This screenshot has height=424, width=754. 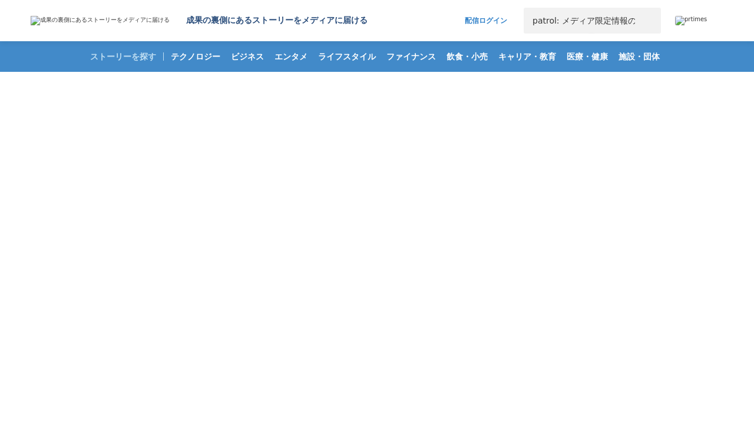 What do you see at coordinates (411, 57) in the screenshot?
I see `span: ファイナンス` at bounding box center [411, 57].